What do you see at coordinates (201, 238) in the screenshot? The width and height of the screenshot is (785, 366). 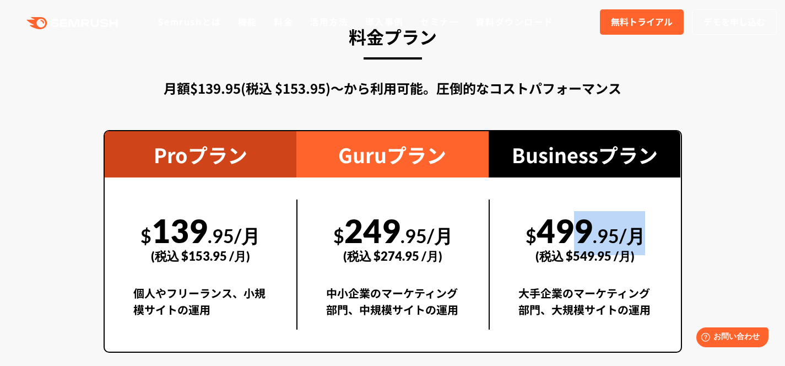 I see `div: 139` at bounding box center [201, 238].